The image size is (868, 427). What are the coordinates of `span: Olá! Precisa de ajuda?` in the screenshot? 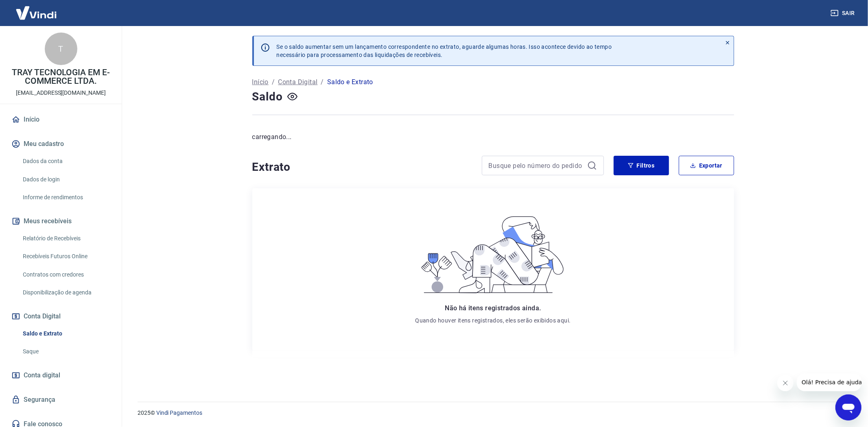 It's located at (37, 9).